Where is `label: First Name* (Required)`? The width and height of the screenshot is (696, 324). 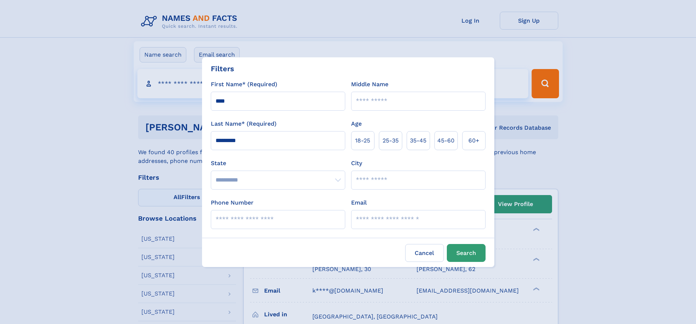 label: First Name* (Required) is located at coordinates (244, 84).